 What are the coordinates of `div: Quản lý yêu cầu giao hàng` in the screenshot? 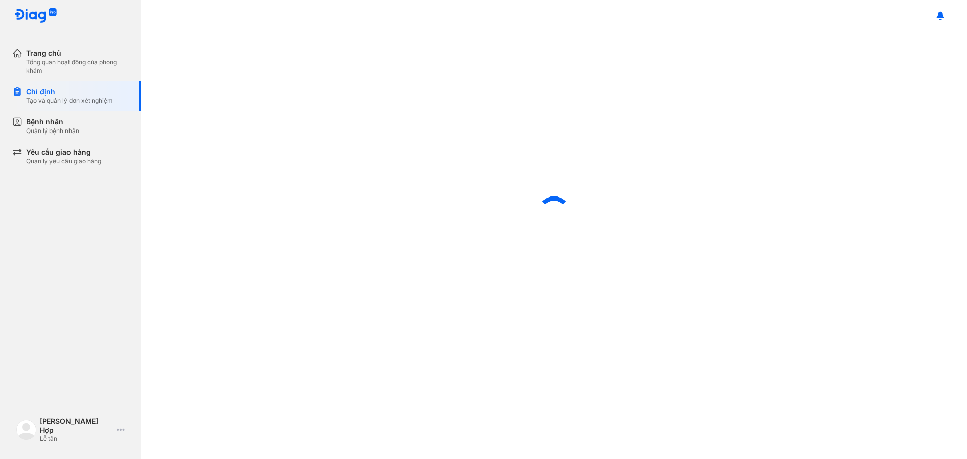 It's located at (63, 161).